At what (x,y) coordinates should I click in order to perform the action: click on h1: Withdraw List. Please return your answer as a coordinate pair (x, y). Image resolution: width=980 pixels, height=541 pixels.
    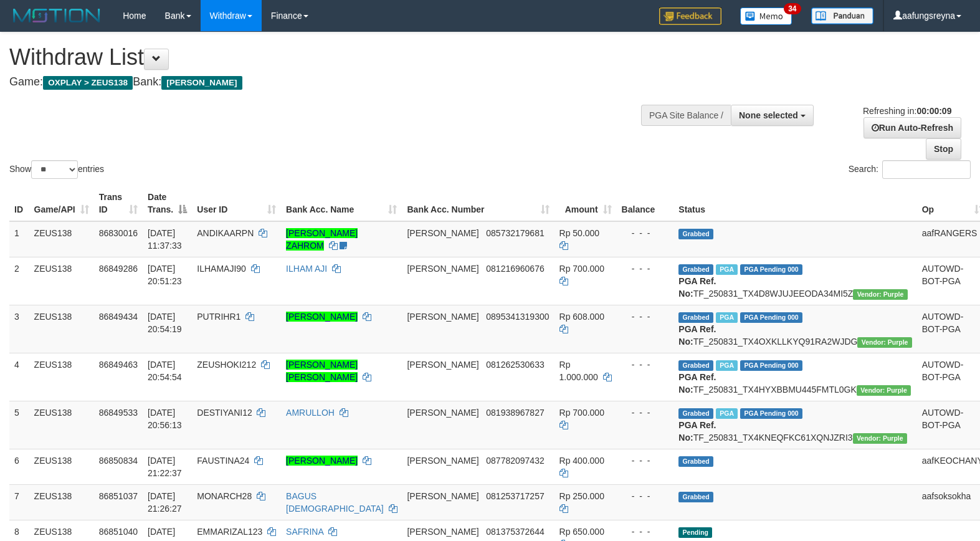
    Looking at the image, I should click on (325, 57).